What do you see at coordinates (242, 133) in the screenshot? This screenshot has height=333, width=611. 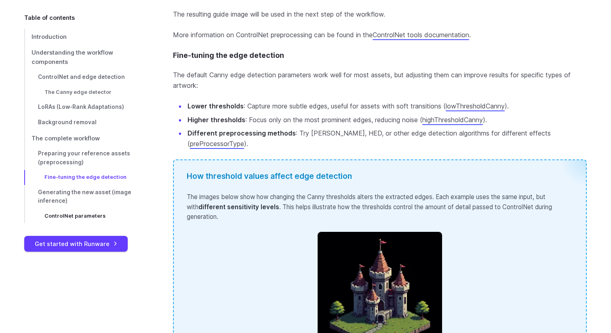 I see `strong: Different preprocessing methods` at bounding box center [242, 133].